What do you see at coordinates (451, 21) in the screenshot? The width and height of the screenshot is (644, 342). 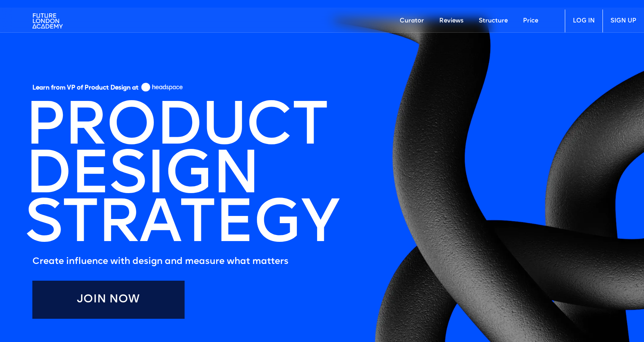 I see `a: Reviews` at bounding box center [451, 21].